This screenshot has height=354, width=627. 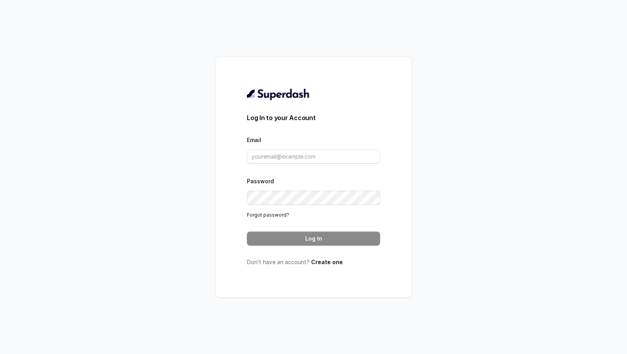 I want to click on h3: Log In to your Account, so click(x=314, y=118).